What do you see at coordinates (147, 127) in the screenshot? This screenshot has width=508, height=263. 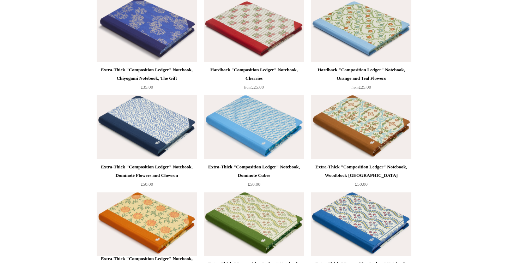 I see `a: Extra-Thick "Composition Ledger" Notebook, Dominoté Flowers and Chevron Extra-Thick "Composition ...` at bounding box center [147, 127].